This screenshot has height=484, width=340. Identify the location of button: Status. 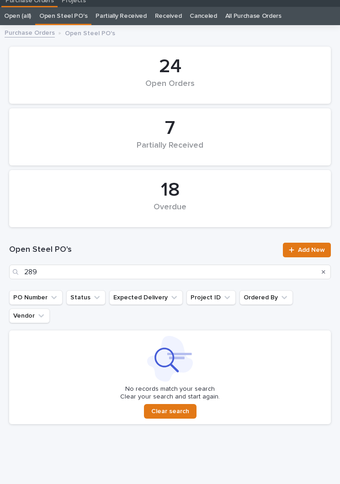
(86, 298).